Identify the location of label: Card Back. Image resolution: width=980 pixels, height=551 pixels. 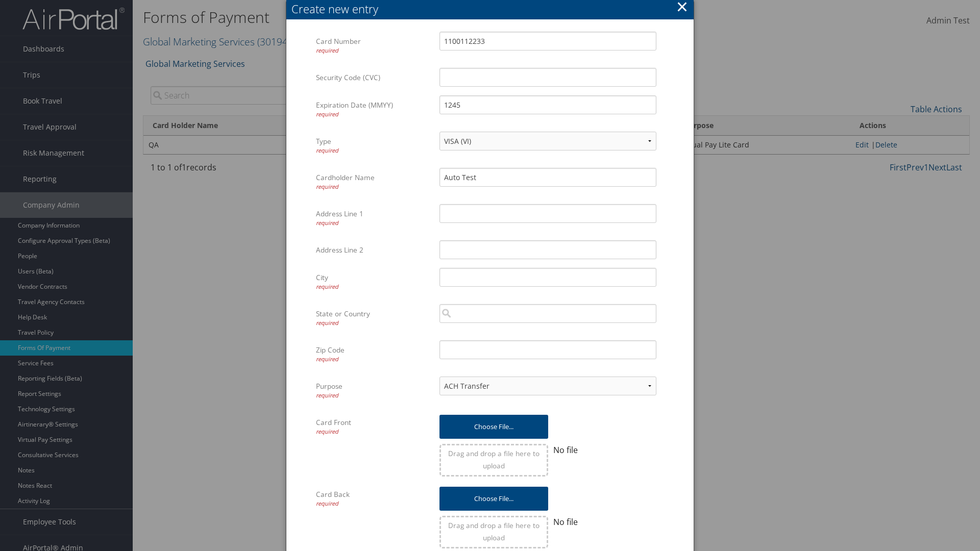
(374, 498).